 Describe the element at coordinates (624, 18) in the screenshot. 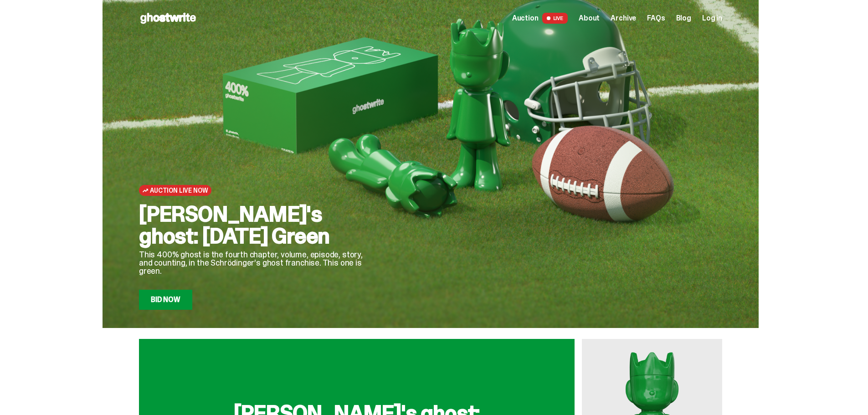

I see `span: Archive` at that location.